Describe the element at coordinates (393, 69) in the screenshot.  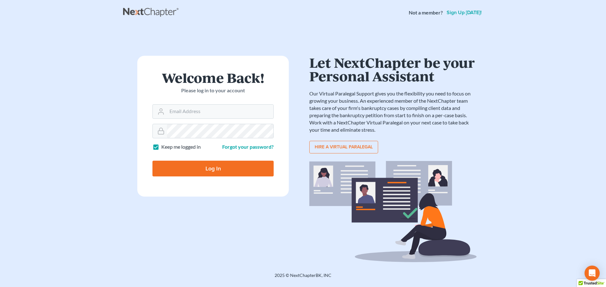
I see `h1: Let NextChapter be your Personal Assistant` at that location.